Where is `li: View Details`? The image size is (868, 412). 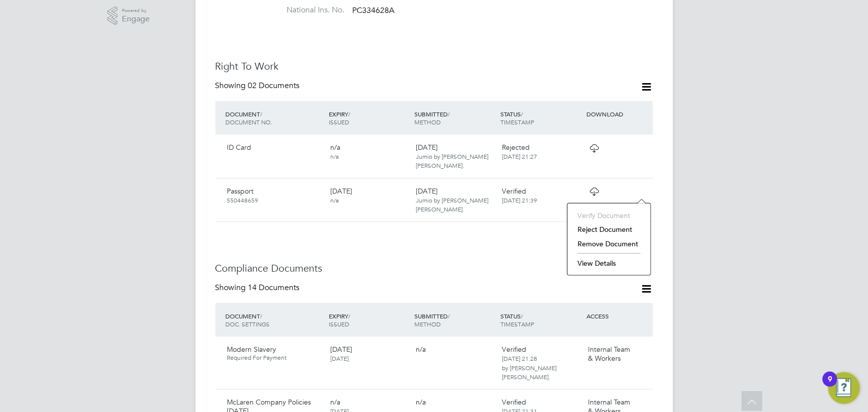
li: View Details is located at coordinates (609, 263).